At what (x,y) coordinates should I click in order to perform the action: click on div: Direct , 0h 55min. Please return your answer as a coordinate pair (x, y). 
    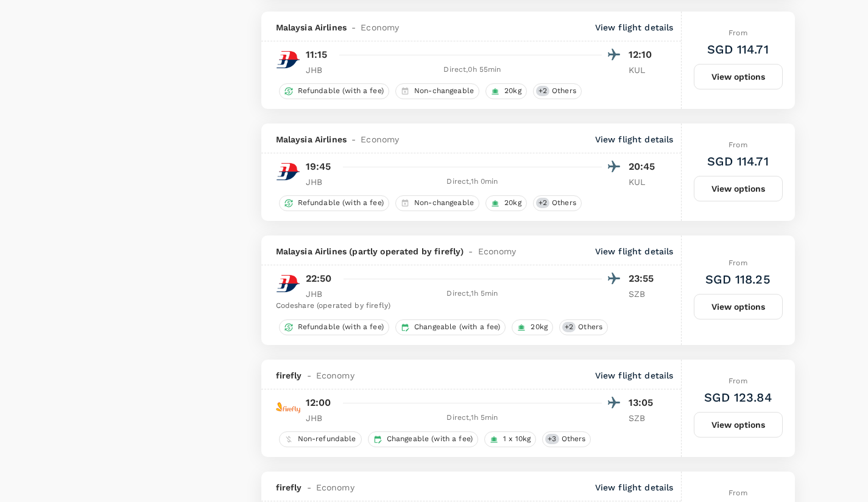
    Looking at the image, I should click on (473, 70).